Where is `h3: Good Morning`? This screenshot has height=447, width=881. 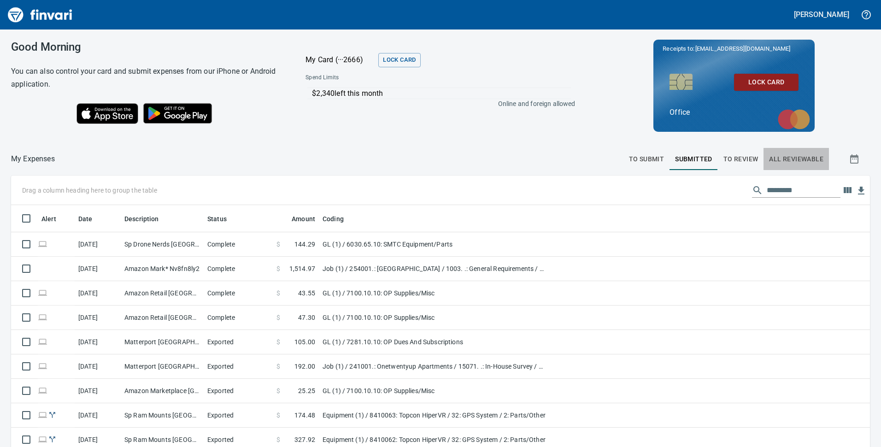
h3: Good Morning is located at coordinates (147, 47).